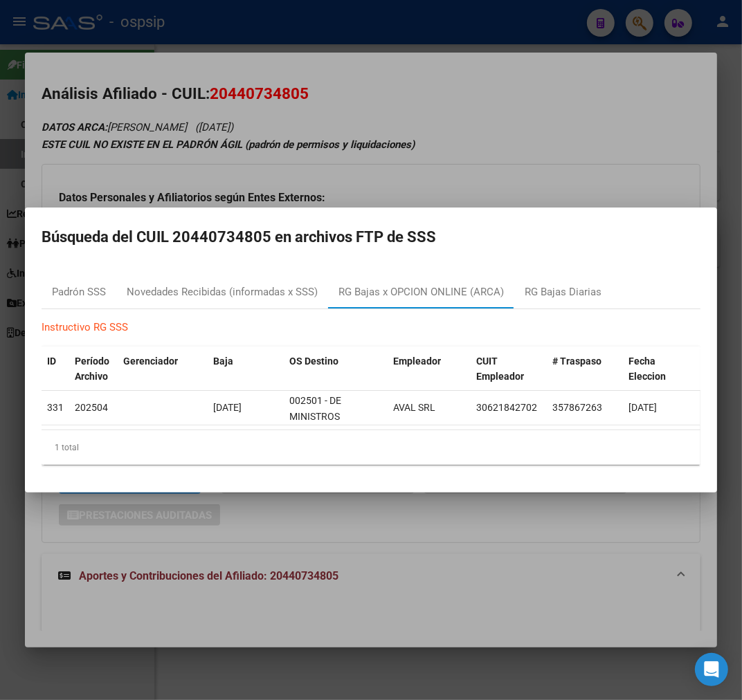  What do you see at coordinates (222, 292) in the screenshot?
I see `div: Novedades Recibidas (informadas x SSS)` at bounding box center [222, 292].